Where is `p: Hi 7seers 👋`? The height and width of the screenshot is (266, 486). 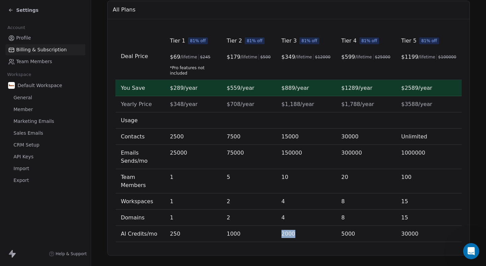 p: Hi 7seers 👋 is located at coordinates (68, 54).